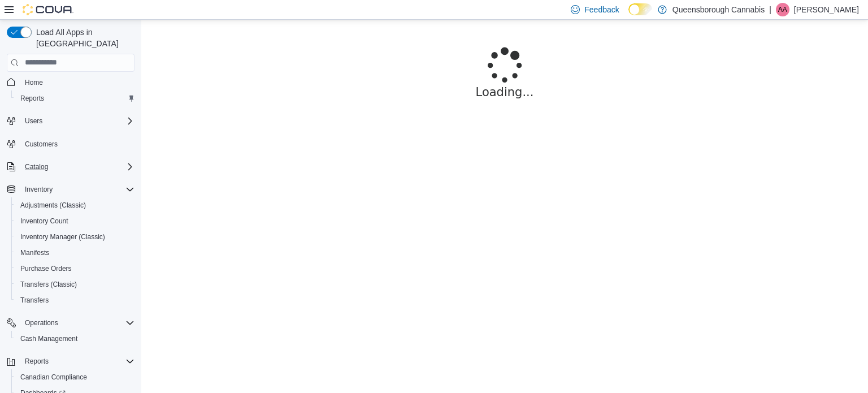 The width and height of the screenshot is (868, 393). Describe the element at coordinates (53, 377) in the screenshot. I see `a: Canadian Compliance` at that location.